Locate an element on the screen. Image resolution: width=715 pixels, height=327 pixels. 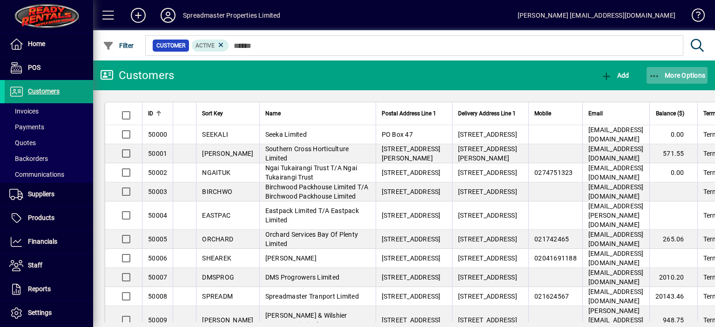
span: Ngai Tukairangi Trust T/A Ngai Tukairangi Trust is located at coordinates (312, 173).